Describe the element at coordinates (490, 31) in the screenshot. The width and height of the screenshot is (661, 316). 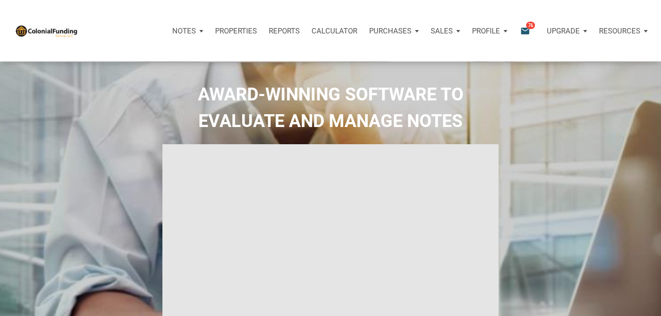
I see `button: Profile` at that location.